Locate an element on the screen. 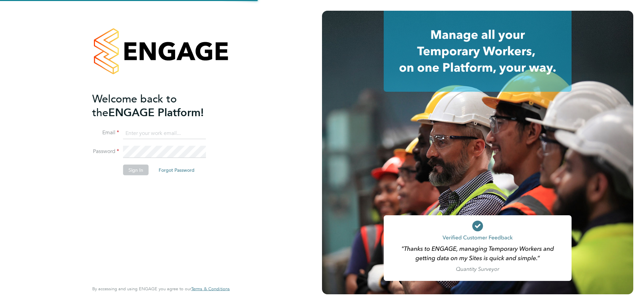  button: Forgot Password is located at coordinates (176, 170).